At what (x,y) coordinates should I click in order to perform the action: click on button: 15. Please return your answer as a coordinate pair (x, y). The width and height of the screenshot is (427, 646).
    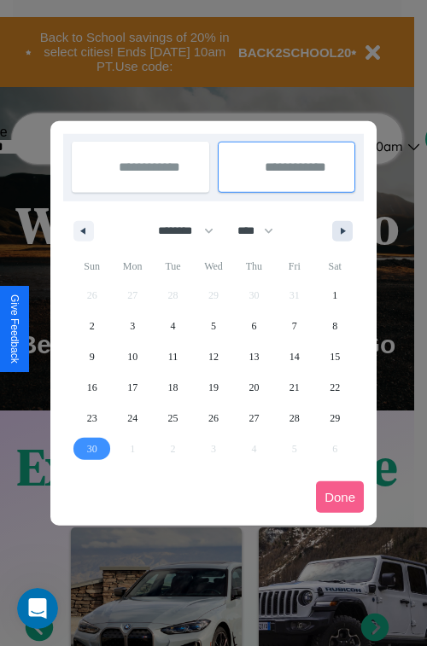
    Looking at the image, I should click on (335, 357).